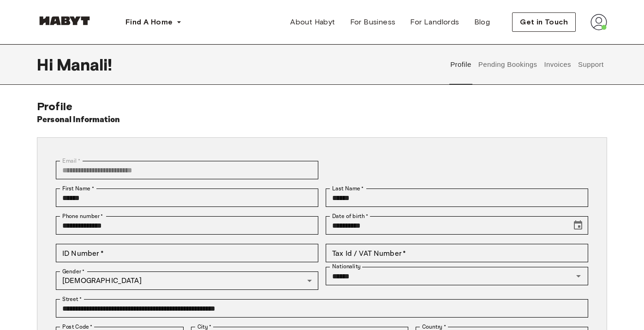  What do you see at coordinates (435, 22) in the screenshot?
I see `a: For Landlords` at bounding box center [435, 22].